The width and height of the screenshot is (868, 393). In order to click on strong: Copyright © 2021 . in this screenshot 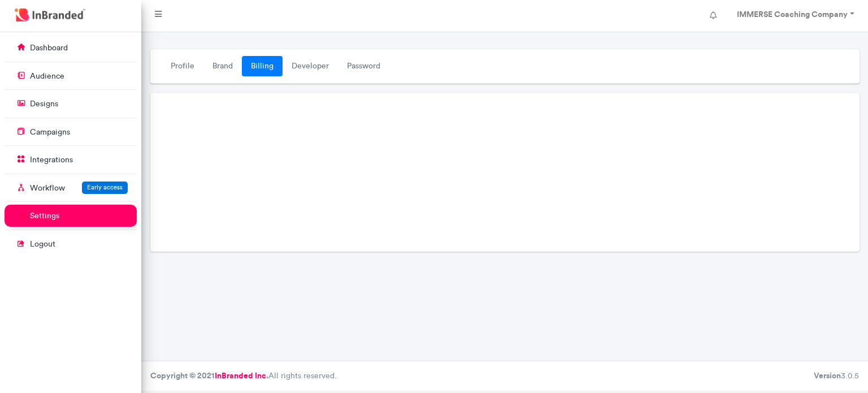, I will do `click(209, 375)`.